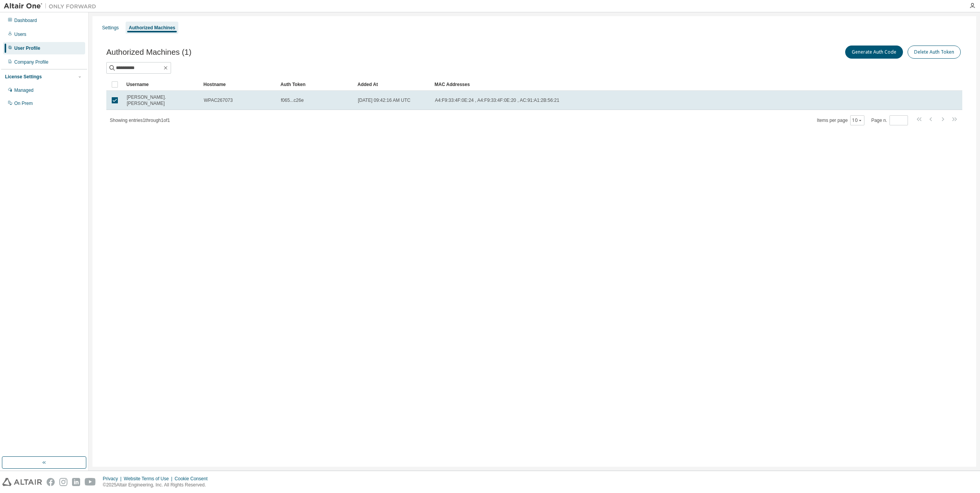  I want to click on span: Page n., so click(890, 120).